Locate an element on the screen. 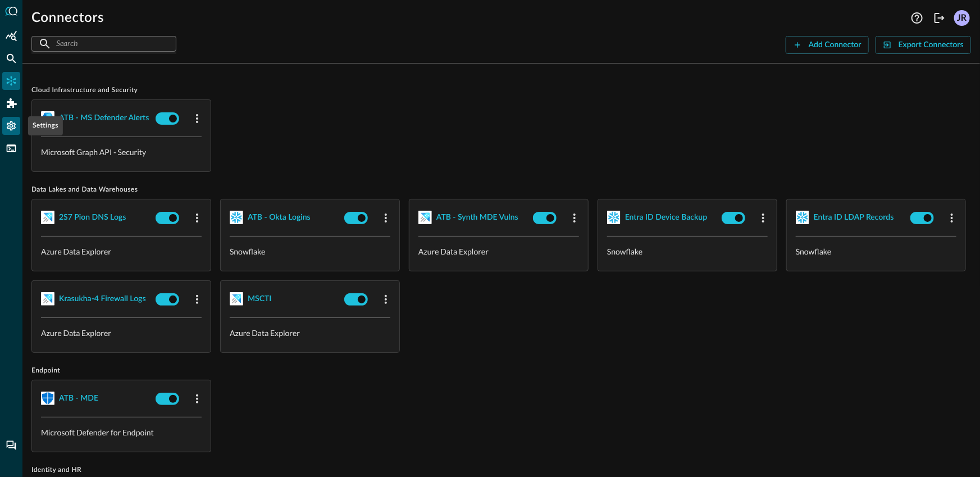 The height and width of the screenshot is (477, 980). div: Add Connector is located at coordinates (835, 45).